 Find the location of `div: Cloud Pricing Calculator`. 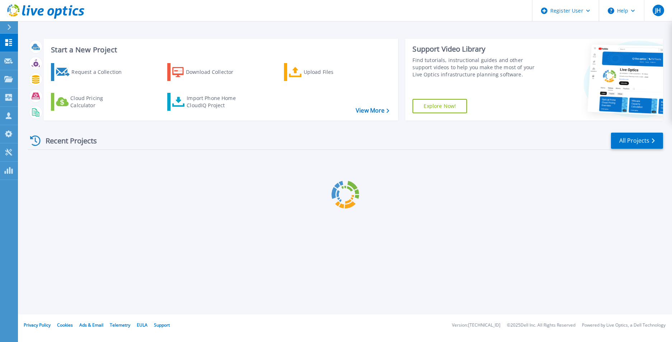

div: Cloud Pricing Calculator is located at coordinates (99, 102).